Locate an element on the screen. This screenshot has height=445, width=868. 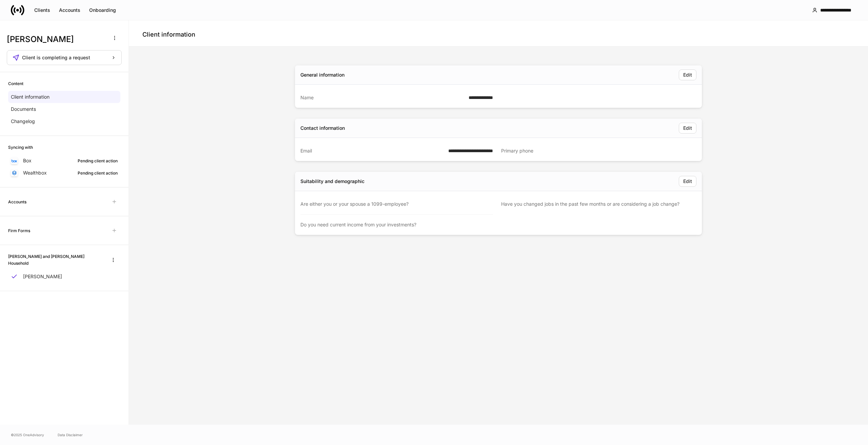
div: Suitability and demographic is located at coordinates (332, 181).